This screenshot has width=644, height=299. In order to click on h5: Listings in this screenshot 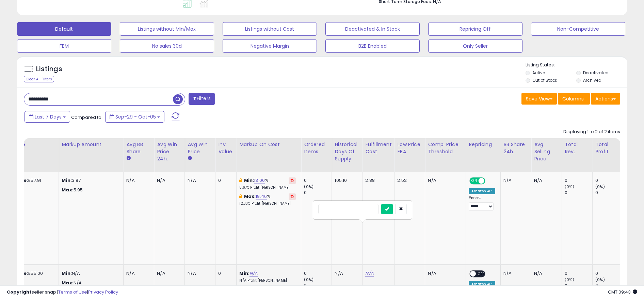, I will do `click(49, 69)`.